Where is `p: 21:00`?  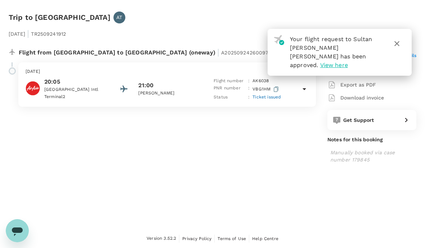
p: 21:00 is located at coordinates (146, 85).